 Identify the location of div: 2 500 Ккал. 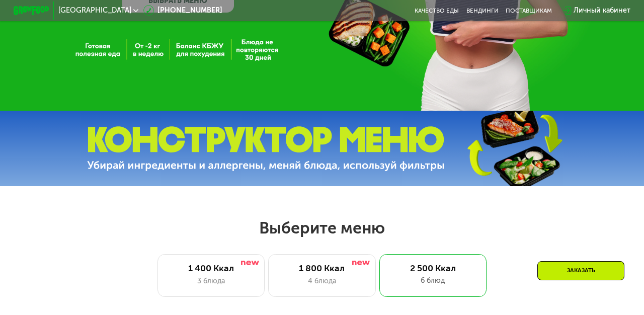
(433, 268).